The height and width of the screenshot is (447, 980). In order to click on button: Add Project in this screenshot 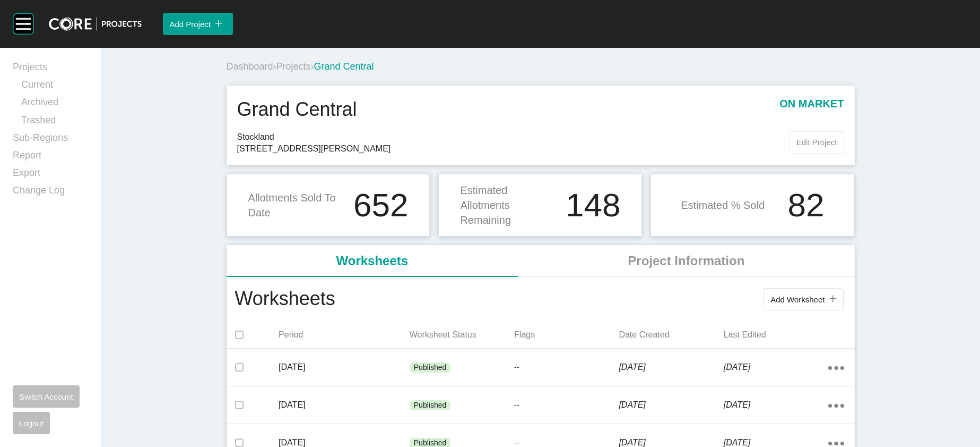, I will do `click(198, 24)`.